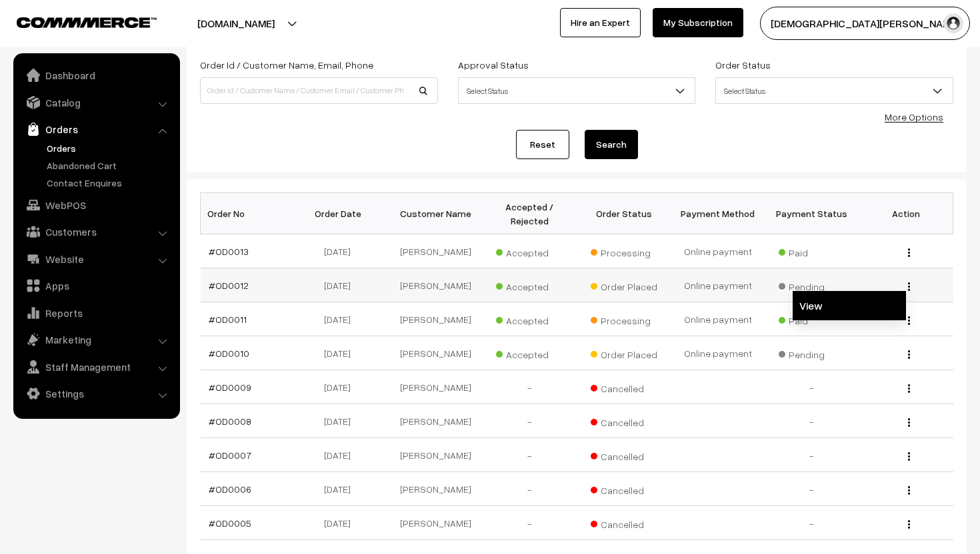  I want to click on a: Reports, so click(96, 313).